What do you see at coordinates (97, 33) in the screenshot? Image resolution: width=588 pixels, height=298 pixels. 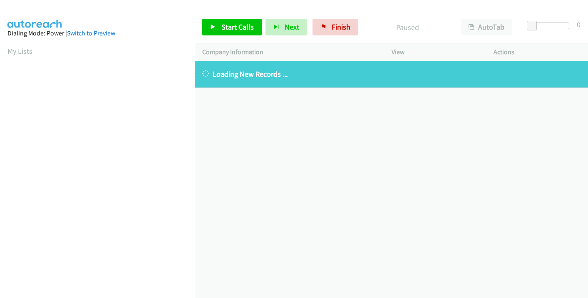 I see `div: Dialing Mode: Power |` at bounding box center [97, 33].